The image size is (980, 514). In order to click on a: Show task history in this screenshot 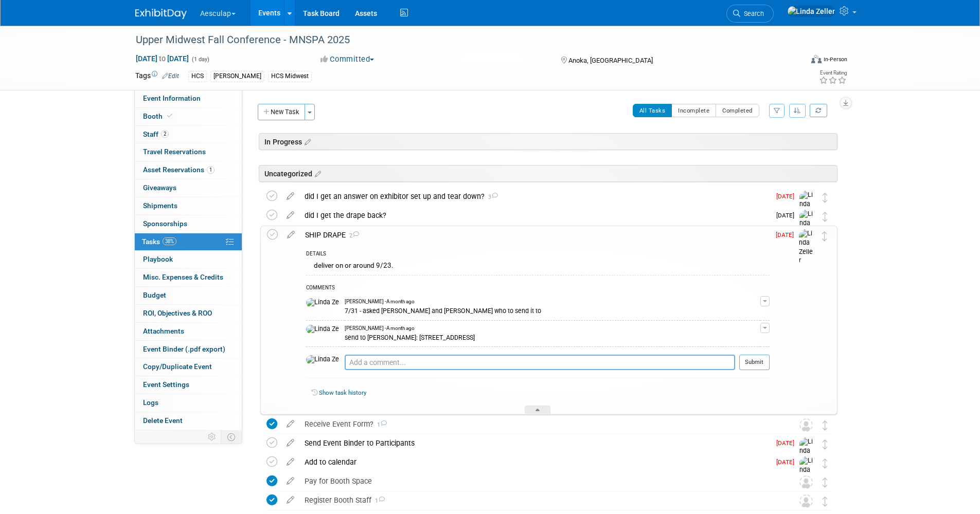, I will do `click(342, 393)`.